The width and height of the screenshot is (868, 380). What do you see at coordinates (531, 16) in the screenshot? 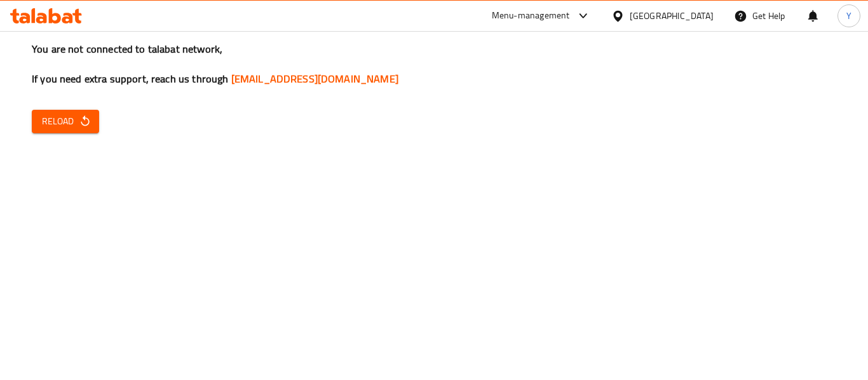
I see `div: Menu-management` at bounding box center [531, 16].